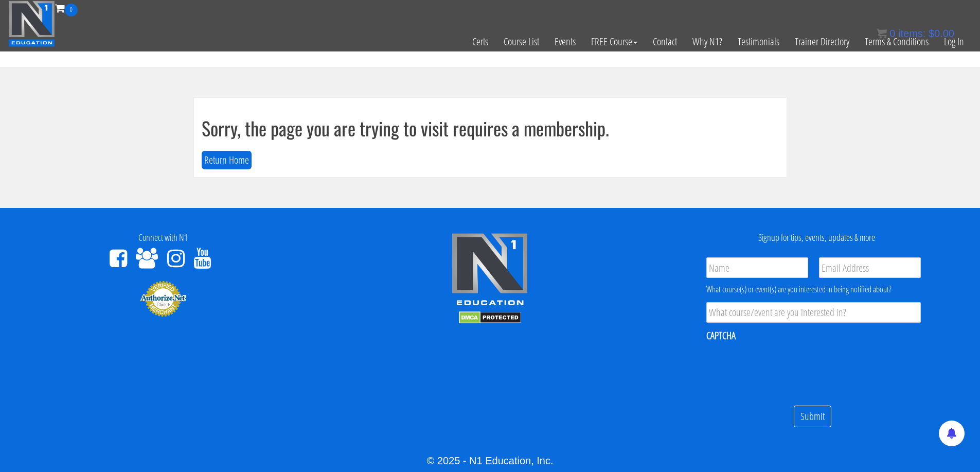 The height and width of the screenshot is (472, 980). What do you see at coordinates (813, 289) in the screenshot?
I see `div: What course(s) or event(s) are you interested in being notified about?` at bounding box center [813, 289].